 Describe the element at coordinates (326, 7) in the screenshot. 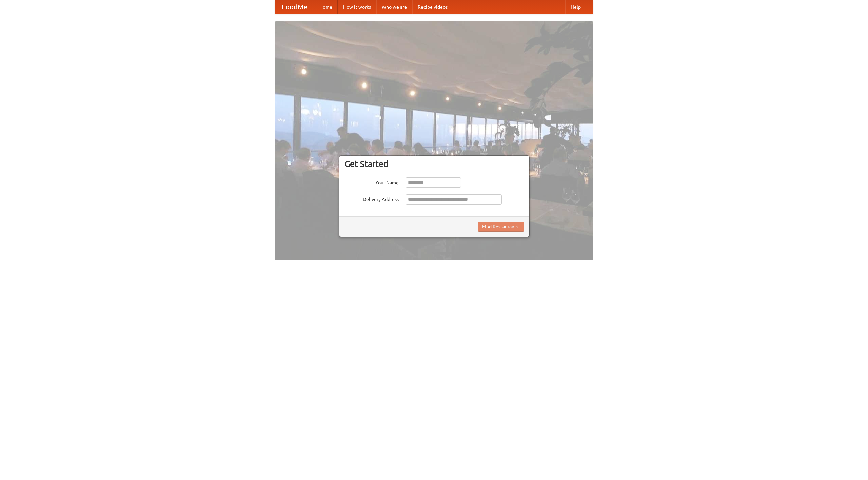

I see `a: Home` at that location.